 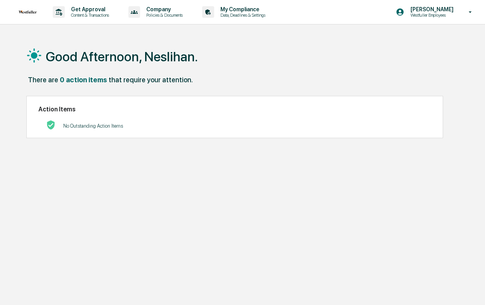 I want to click on img: logo, so click(x=28, y=12).